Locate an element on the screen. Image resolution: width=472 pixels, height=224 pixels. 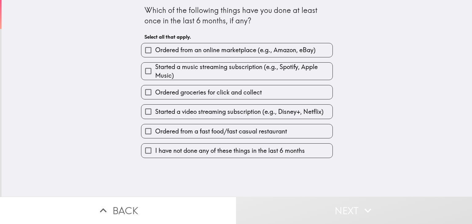
button: Ordered from an online marketplace (e.g., Amazon, eBay) is located at coordinates (237, 50).